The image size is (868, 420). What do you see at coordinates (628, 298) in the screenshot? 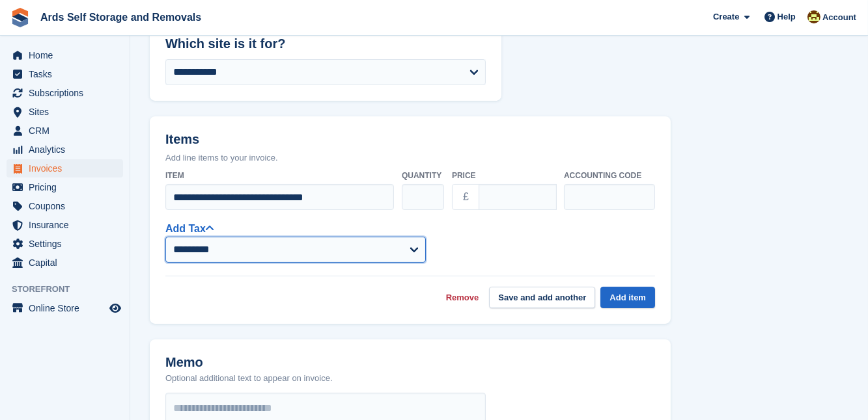
I see `button: Add item` at bounding box center [628, 298].